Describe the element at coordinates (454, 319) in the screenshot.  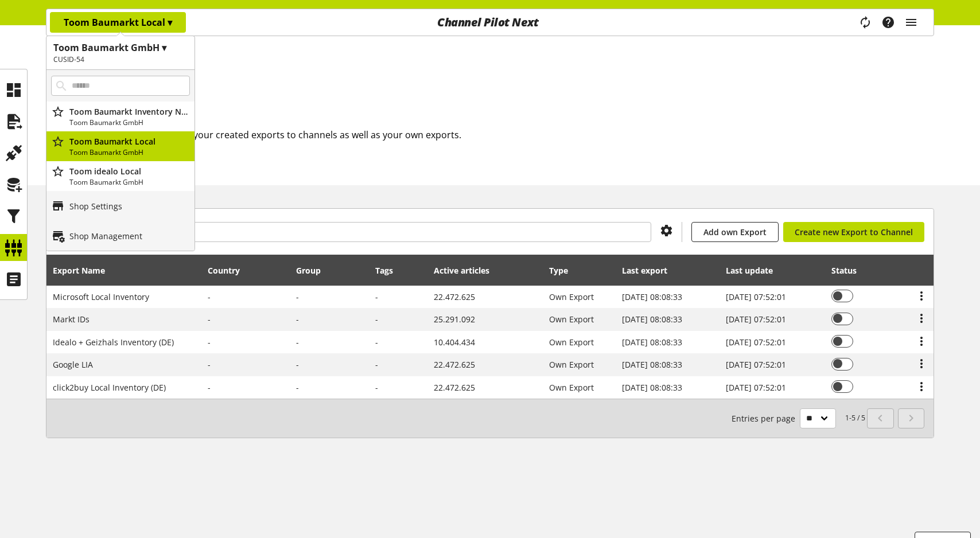
I see `span: 25.291.092` at that location.